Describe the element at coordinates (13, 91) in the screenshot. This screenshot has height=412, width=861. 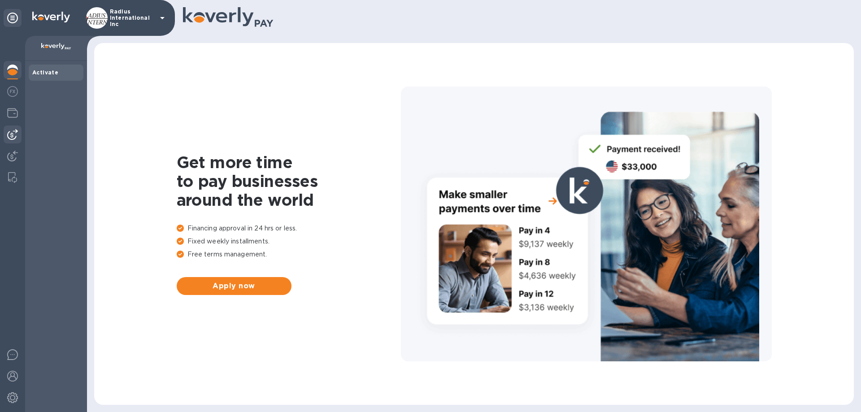
I see `img: Foreign exchange` at that location.